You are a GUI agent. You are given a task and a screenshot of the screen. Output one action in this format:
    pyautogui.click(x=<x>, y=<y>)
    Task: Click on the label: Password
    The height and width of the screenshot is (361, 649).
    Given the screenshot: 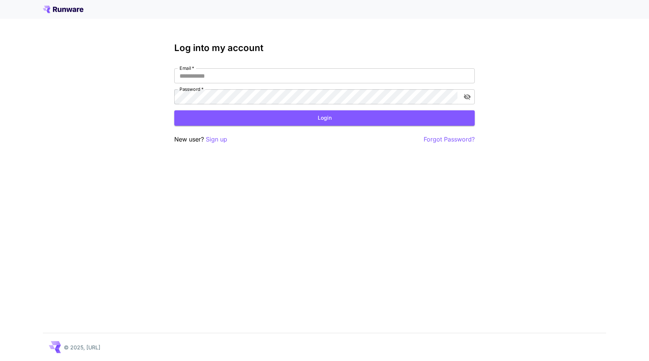 What is the action you would take?
    pyautogui.click(x=191, y=89)
    